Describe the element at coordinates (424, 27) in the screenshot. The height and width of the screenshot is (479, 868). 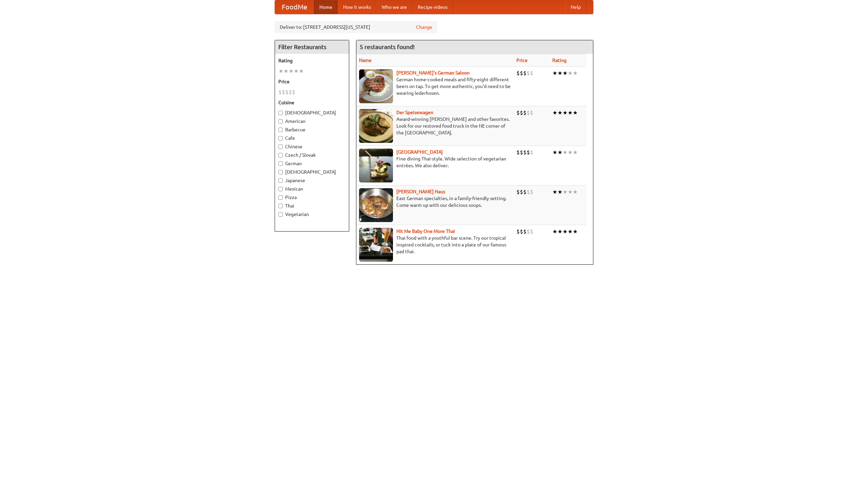
I see `a: Change` at that location.